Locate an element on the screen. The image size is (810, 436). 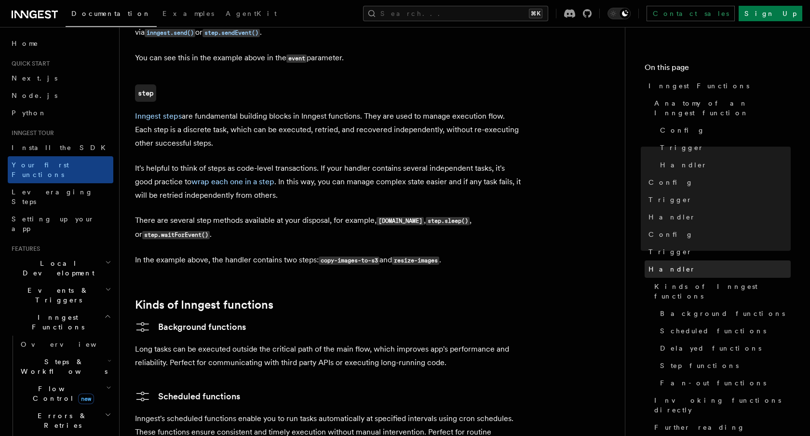
a: Setting up your app is located at coordinates (60, 224).